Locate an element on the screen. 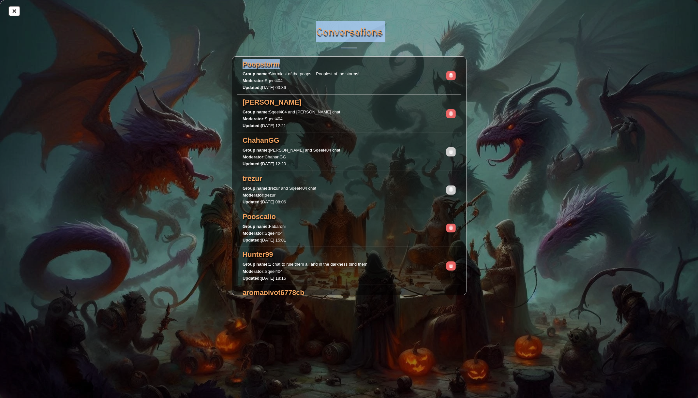  h2: Conversations is located at coordinates (349, 26).